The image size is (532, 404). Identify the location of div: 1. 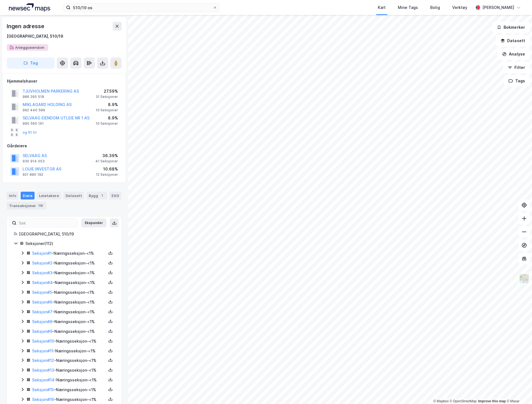
(102, 195).